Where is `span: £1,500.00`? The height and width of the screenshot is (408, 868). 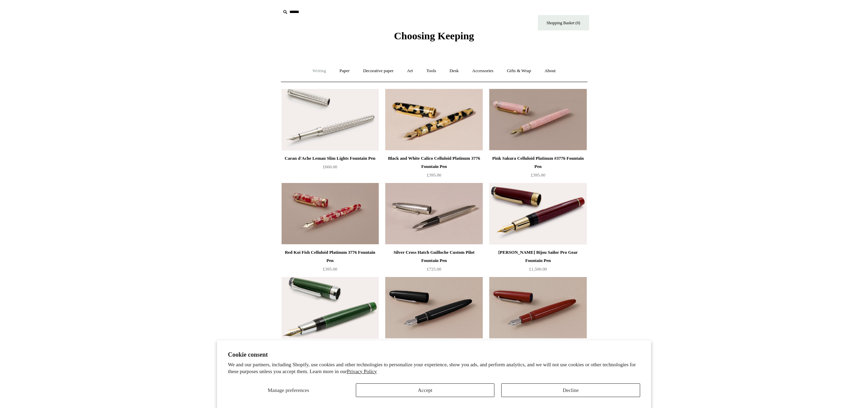
span: £1,500.00 is located at coordinates (538, 269).